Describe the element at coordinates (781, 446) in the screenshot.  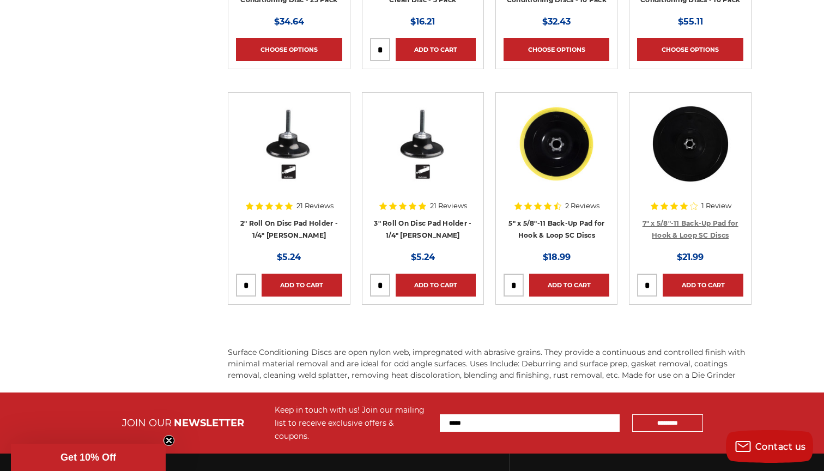
I see `span: Contact us` at that location.